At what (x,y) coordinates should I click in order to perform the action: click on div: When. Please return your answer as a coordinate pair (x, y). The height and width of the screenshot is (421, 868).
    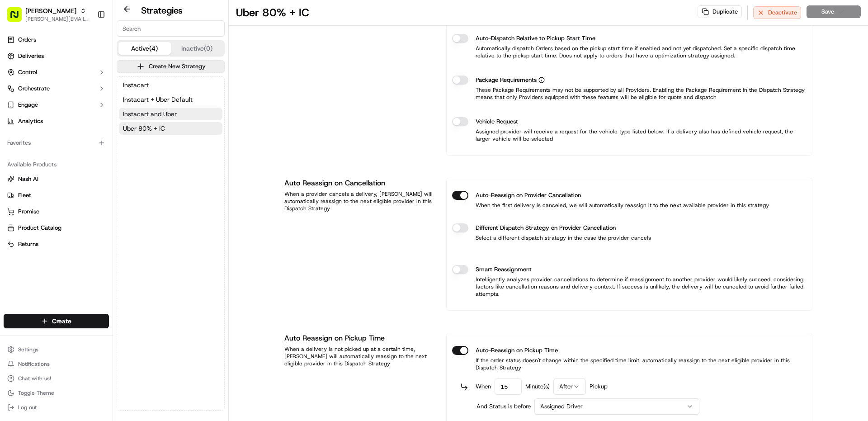
    Looking at the image, I should click on (542, 387).